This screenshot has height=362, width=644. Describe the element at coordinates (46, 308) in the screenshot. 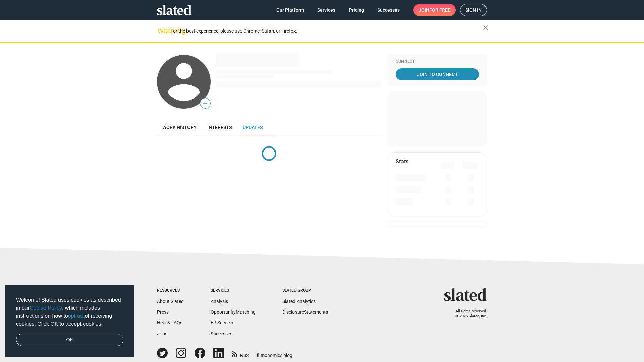

I see `a: Cookie Policy` at that location.